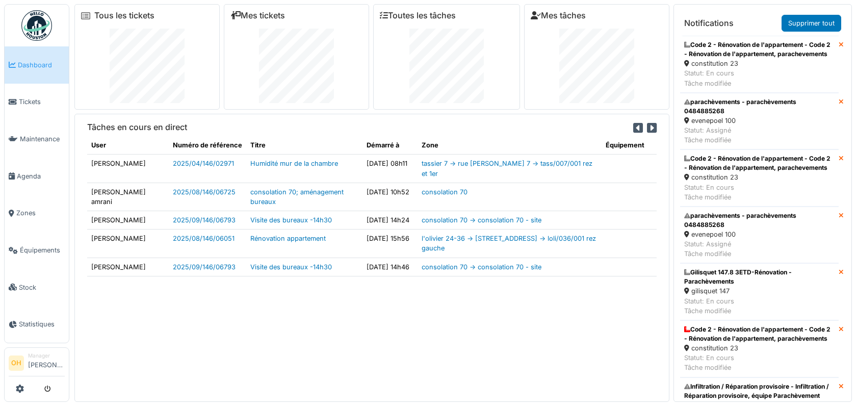 The width and height of the screenshot is (857, 406). I want to click on span: translation missing: fr.shared.user, so click(98, 145).